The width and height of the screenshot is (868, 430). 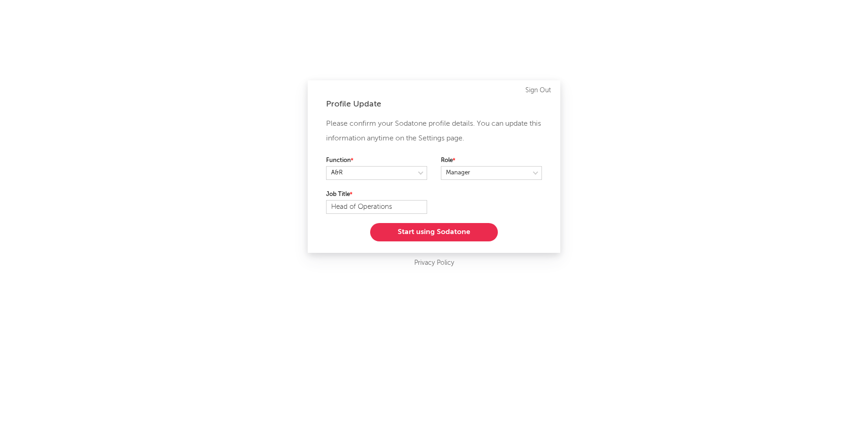 I want to click on a: Privacy Policy, so click(x=434, y=263).